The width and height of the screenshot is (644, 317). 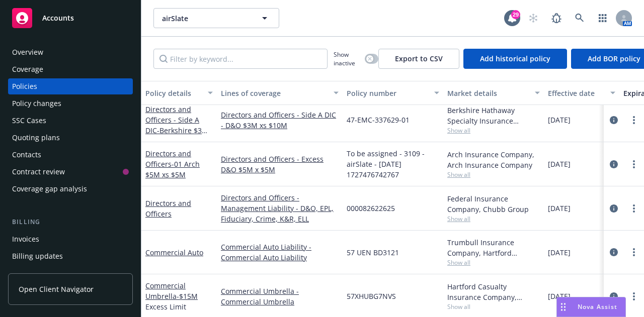 What do you see at coordinates (172, 169) in the screenshot?
I see `span: - 01 Arch $5M xs $5M` at bounding box center [172, 169].